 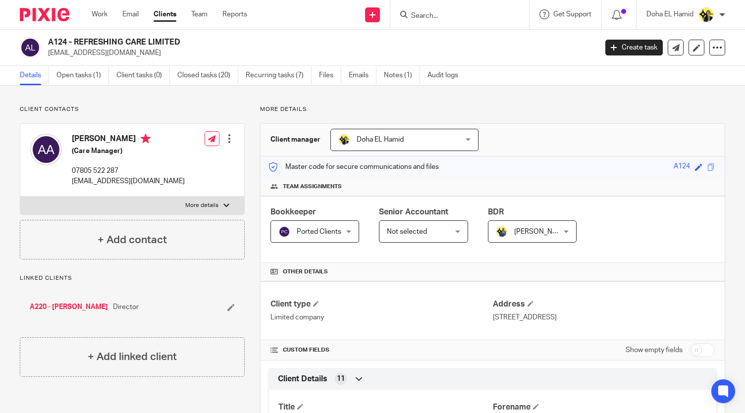 I want to click on a: Emails, so click(x=362, y=75).